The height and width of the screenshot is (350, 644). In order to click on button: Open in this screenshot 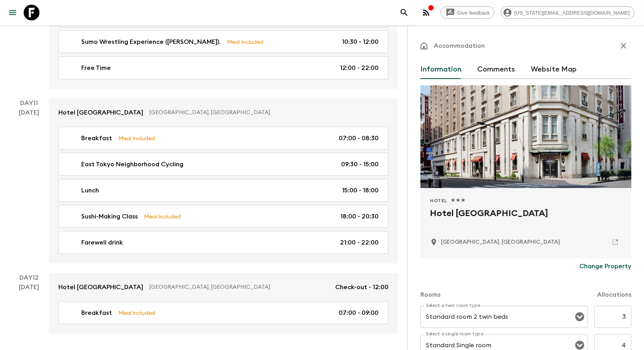, I will do `click(580, 317)`.